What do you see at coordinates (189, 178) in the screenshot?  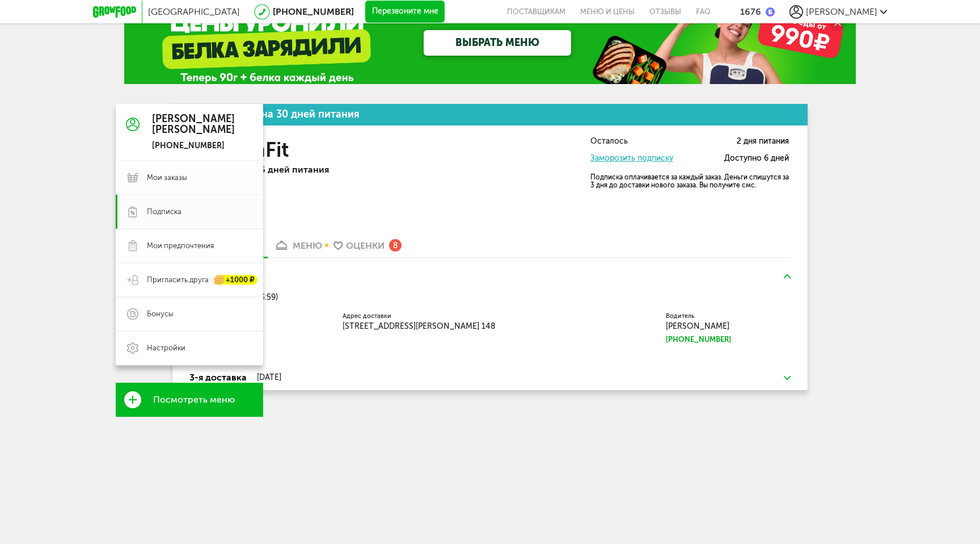 I see `a: Мои заказы` at bounding box center [189, 178].